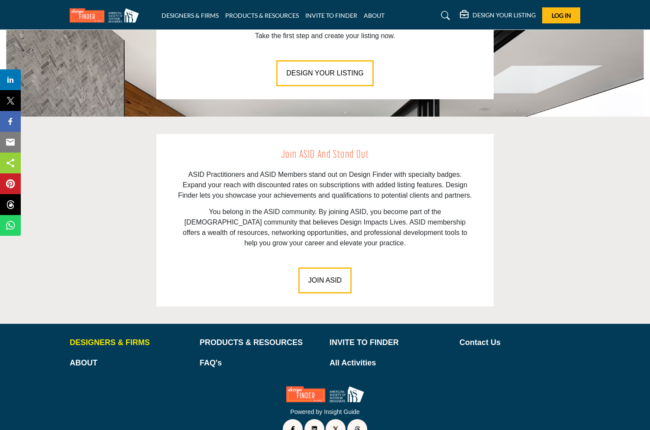 The height and width of the screenshot is (430, 650). What do you see at coordinates (325, 280) in the screenshot?
I see `span: JOIN ASID` at bounding box center [325, 280].